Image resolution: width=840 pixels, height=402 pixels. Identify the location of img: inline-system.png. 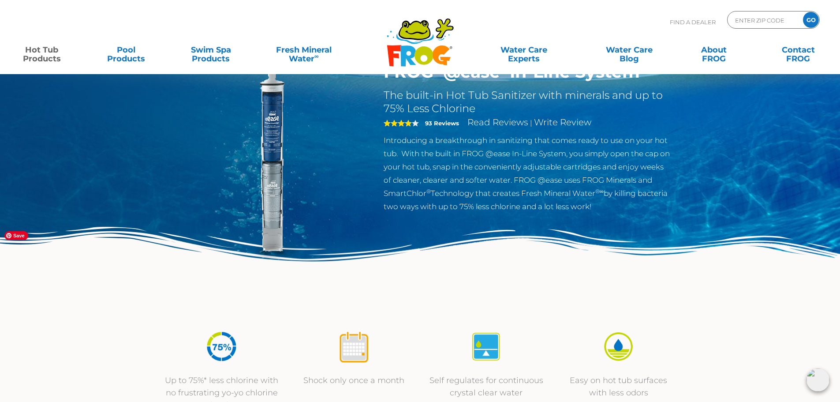
(270, 163).